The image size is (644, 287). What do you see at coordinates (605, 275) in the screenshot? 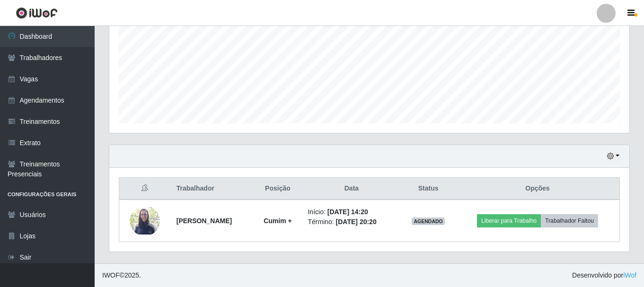
I see `span: Desenvolvido por` at bounding box center [605, 275].